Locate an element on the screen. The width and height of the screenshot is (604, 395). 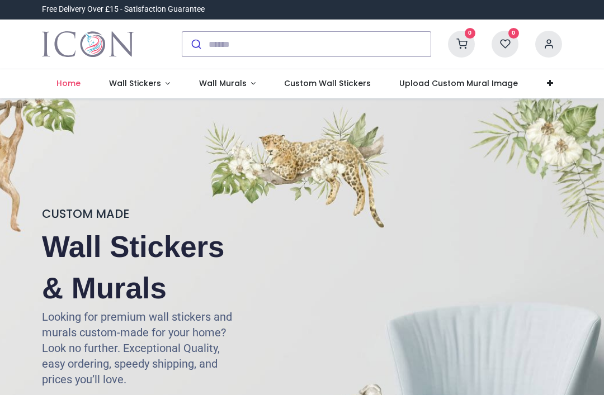
div: Free Delivery Over £15 - Satisfaction Guarantee is located at coordinates (123, 10).